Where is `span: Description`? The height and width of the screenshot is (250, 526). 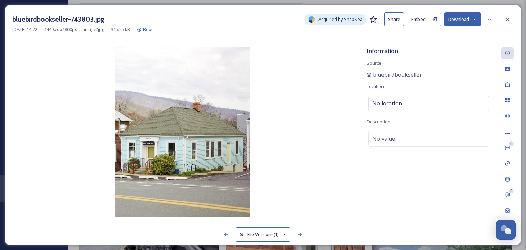
span: Description is located at coordinates (379, 122).